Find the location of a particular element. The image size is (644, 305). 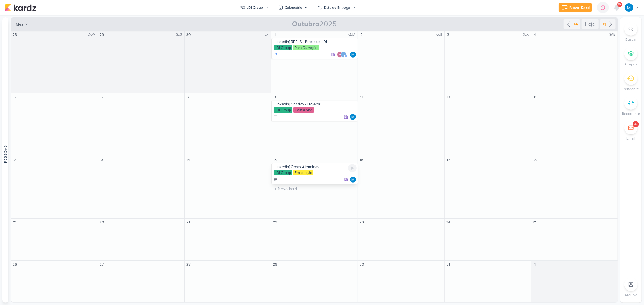

div: 12 is located at coordinates (15, 160).